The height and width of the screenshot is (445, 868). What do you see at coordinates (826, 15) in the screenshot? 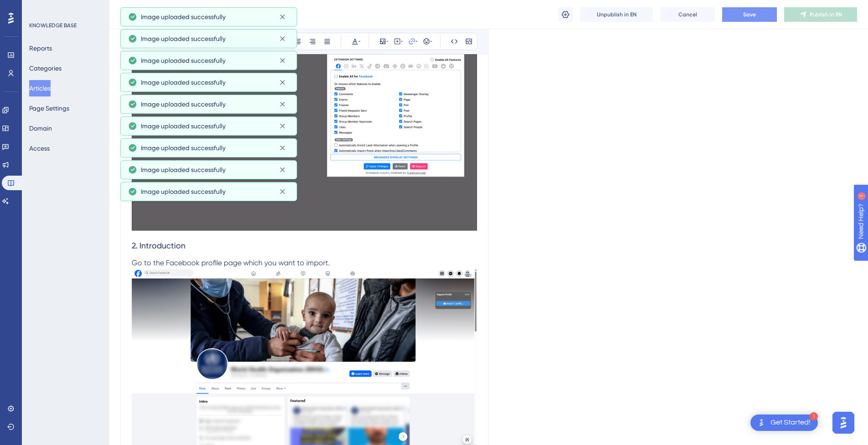
I see `span: Publish in EN` at bounding box center [826, 15].